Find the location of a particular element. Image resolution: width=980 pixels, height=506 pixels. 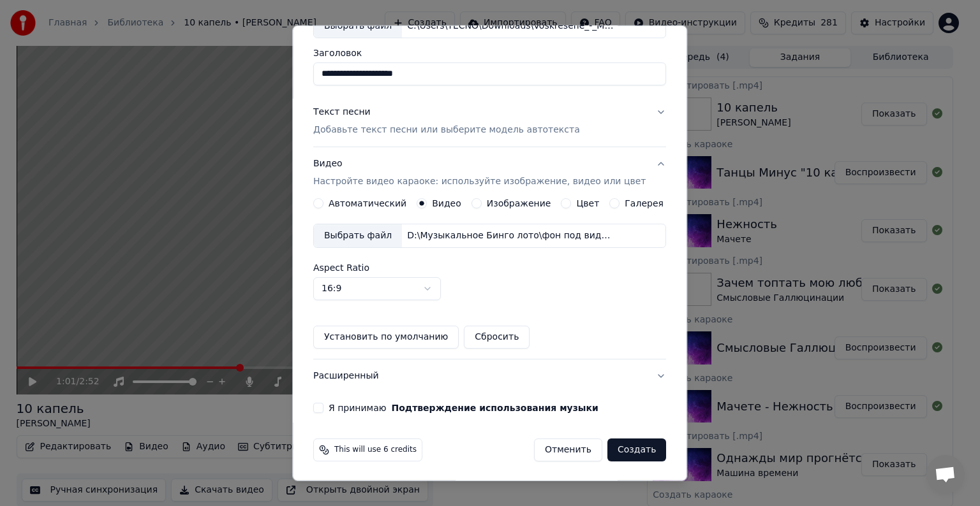

label: Галерея is located at coordinates (644, 203).